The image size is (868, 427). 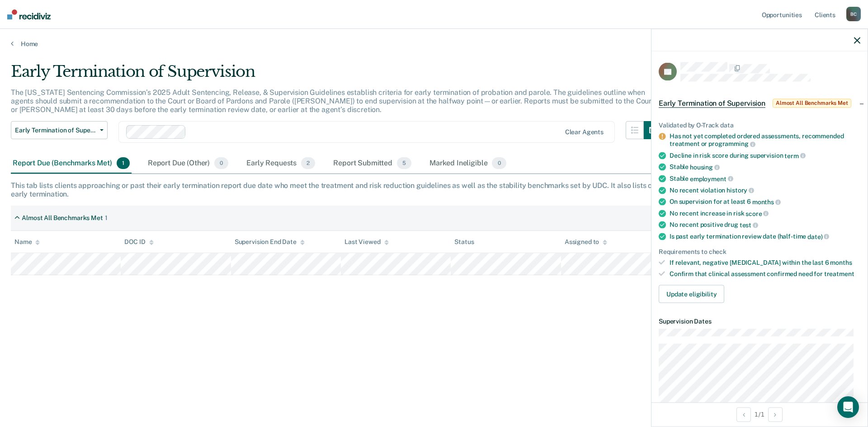 I want to click on div: Open Intercom Messenger, so click(x=848, y=407).